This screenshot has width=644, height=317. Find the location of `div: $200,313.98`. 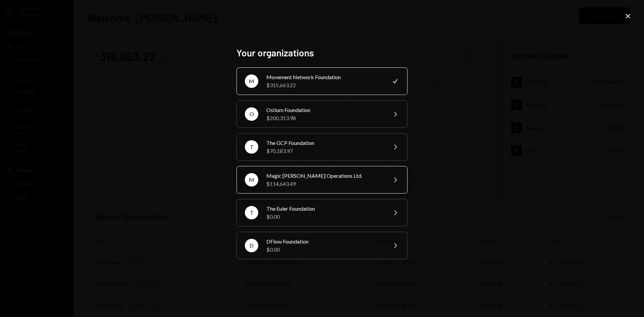

div: $200,313.98 is located at coordinates (324, 118).